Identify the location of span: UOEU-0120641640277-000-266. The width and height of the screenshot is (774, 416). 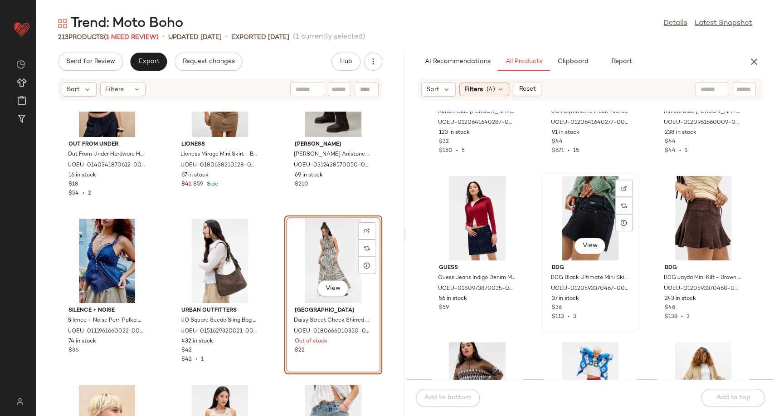
(589, 123).